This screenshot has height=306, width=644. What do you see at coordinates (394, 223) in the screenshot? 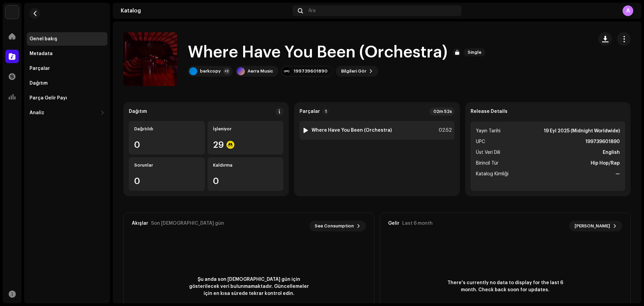
I see `div: Gelir` at bounding box center [394, 223].